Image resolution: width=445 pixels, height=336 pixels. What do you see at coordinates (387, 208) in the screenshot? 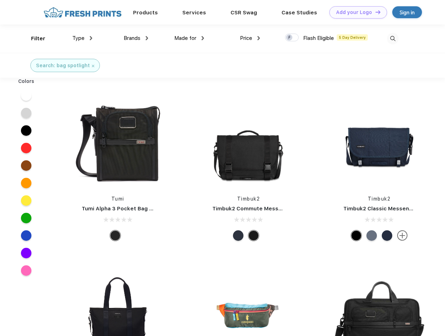
I see `a: Timbuk2 Classic Messenger Bag` at bounding box center [387, 208].